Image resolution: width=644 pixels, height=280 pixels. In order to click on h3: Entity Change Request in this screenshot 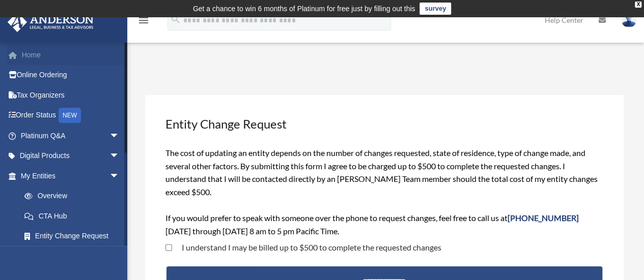, I will do `click(385, 124)`.